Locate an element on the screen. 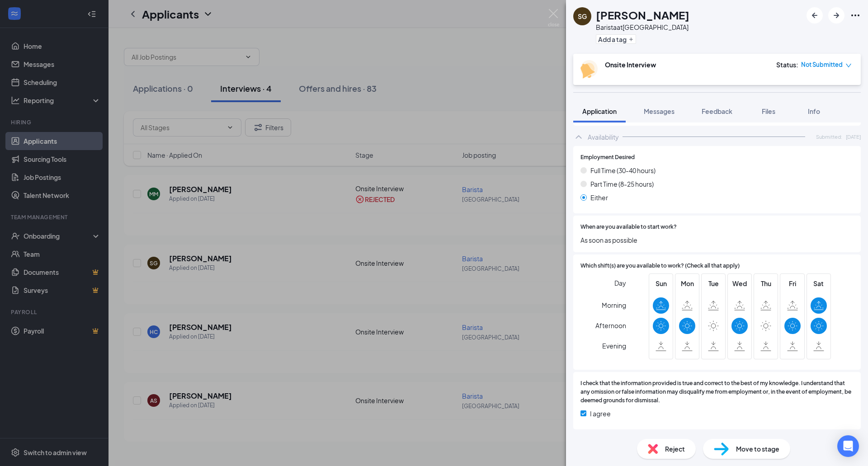 This screenshot has width=868, height=466. span: Fri is located at coordinates (792, 283).